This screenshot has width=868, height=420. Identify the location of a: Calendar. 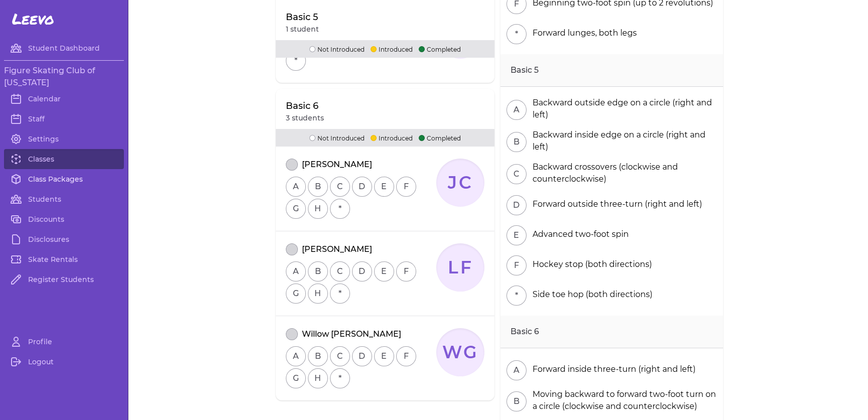
(64, 99).